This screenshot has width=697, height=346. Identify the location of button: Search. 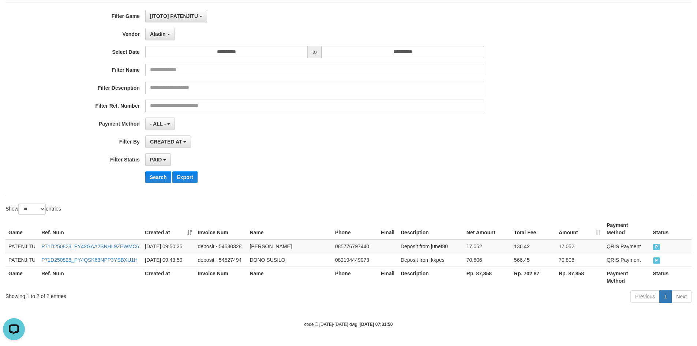
(158, 177).